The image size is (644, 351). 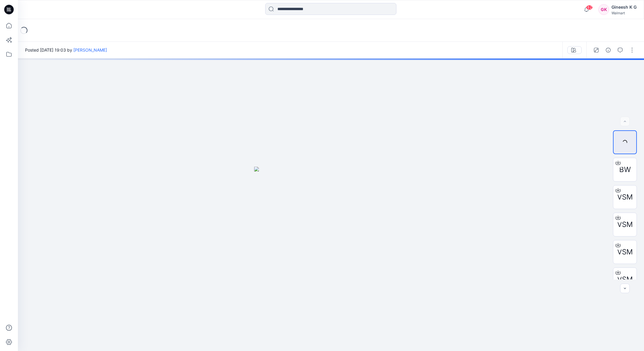 I want to click on span: BW, so click(x=625, y=170).